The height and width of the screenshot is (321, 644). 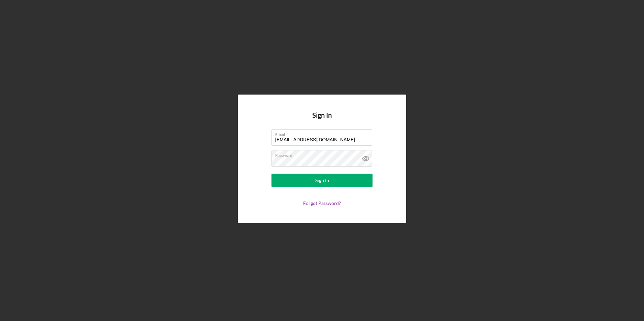 I want to click on a: Forgot Password?, so click(x=322, y=203).